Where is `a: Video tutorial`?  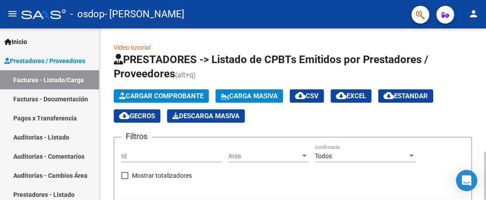 a: Video tutorial is located at coordinates (132, 48).